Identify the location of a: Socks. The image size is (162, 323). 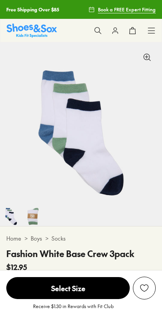
(59, 238).